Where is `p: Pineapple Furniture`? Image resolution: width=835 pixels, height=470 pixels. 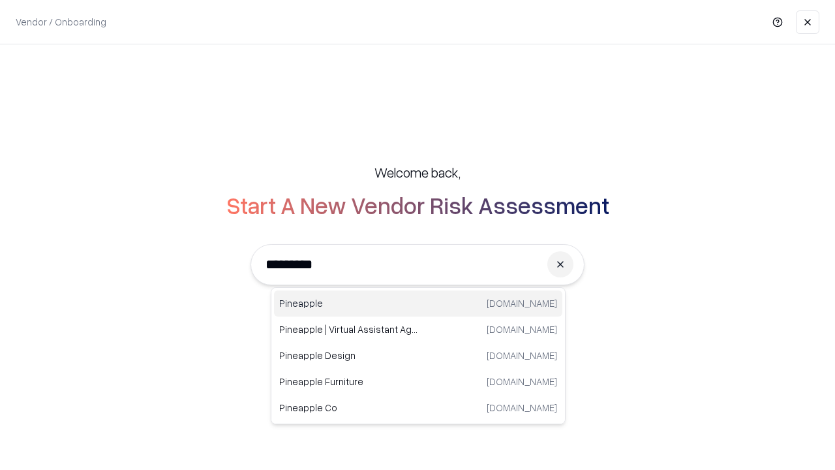
p: Pineapple Furniture is located at coordinates (348, 381).